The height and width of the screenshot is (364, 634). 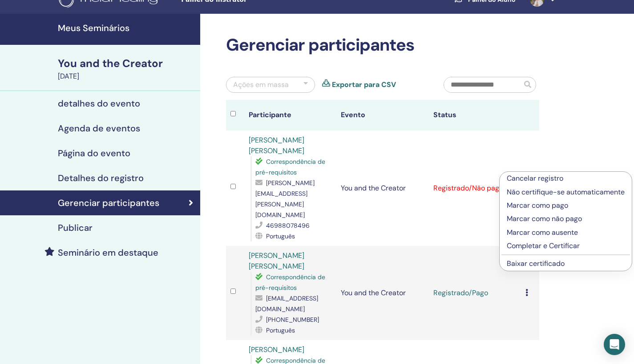 I want to click on p: Marcar como pago, so click(x=565, y=205).